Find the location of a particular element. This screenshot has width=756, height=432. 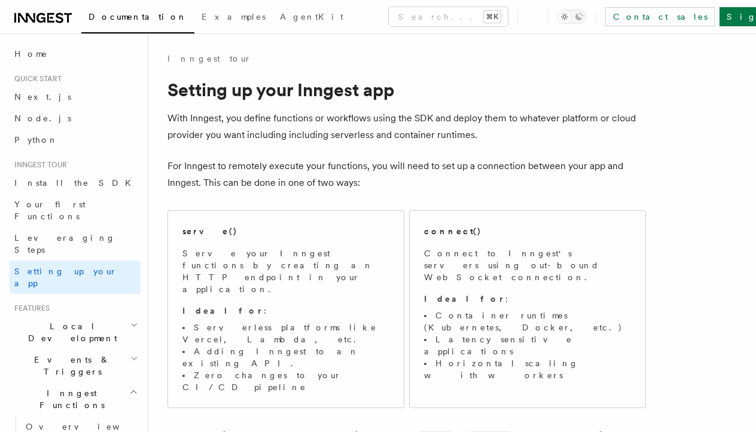

span: Node.js is located at coordinates (42, 118).